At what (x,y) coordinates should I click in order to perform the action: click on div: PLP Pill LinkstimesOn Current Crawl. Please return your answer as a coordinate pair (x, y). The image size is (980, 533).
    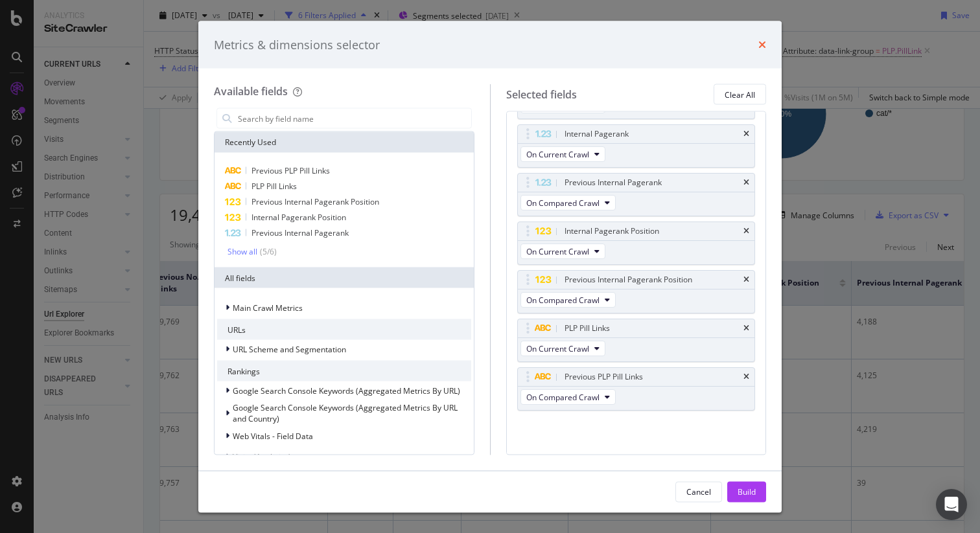
    Looking at the image, I should click on (637, 341).